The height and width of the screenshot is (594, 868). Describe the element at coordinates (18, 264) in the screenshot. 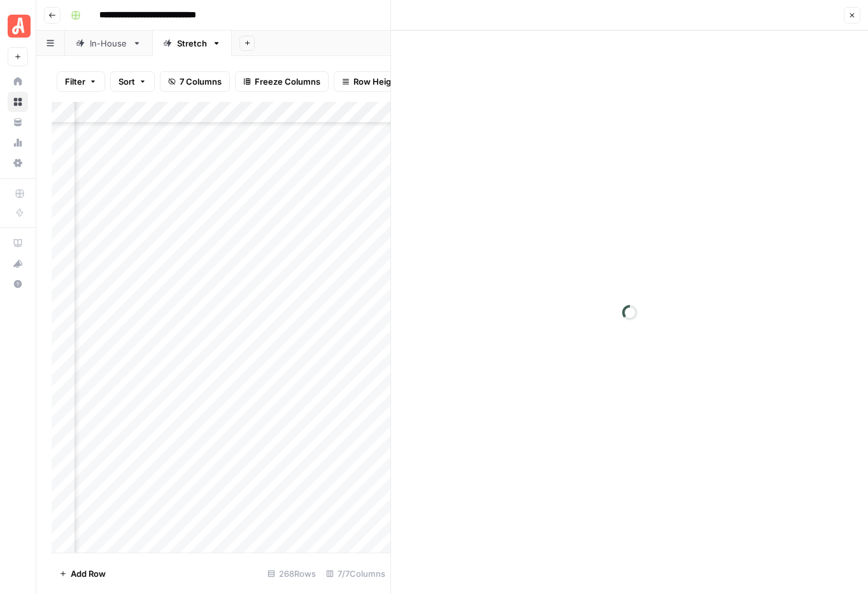

I see `div: What's new?` at that location.